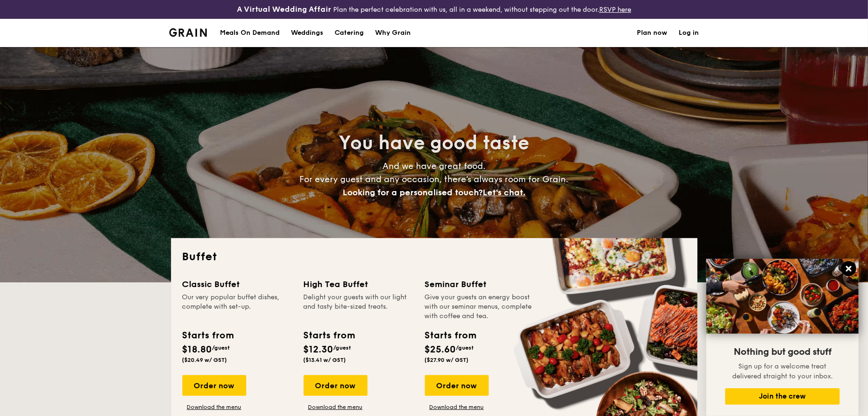 The image size is (868, 416). I want to click on a: Meals On Demand, so click(250, 33).